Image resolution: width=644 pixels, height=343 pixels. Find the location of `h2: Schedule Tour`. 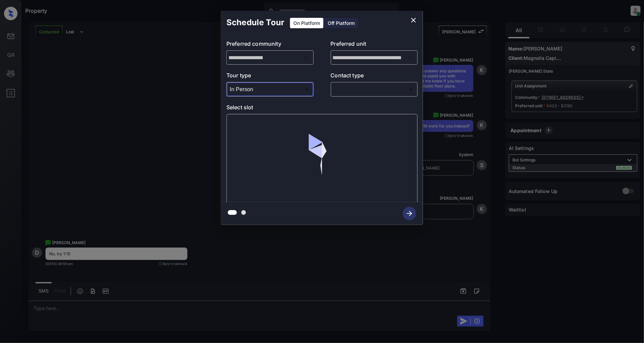

h2: Schedule Tour is located at coordinates (255, 23).